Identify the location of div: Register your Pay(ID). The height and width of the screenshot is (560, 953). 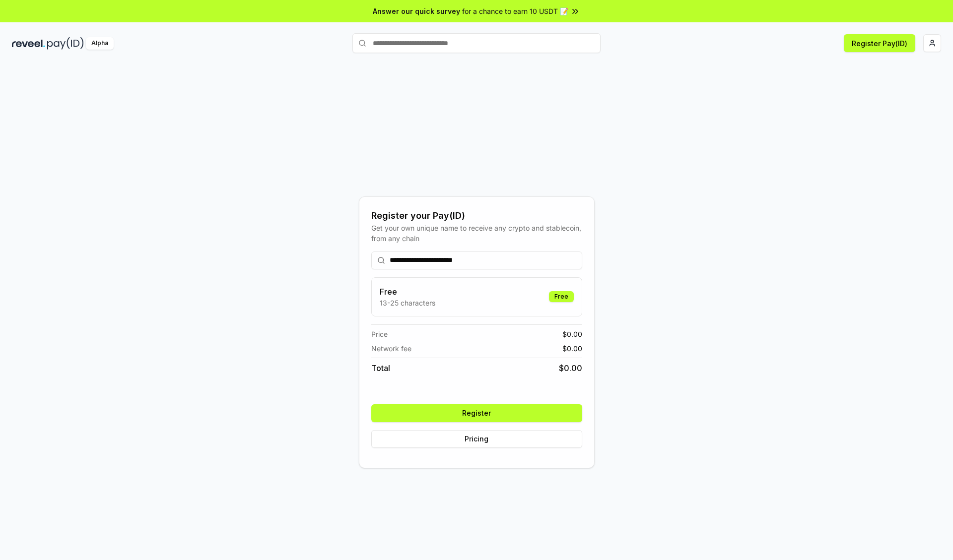
(476, 216).